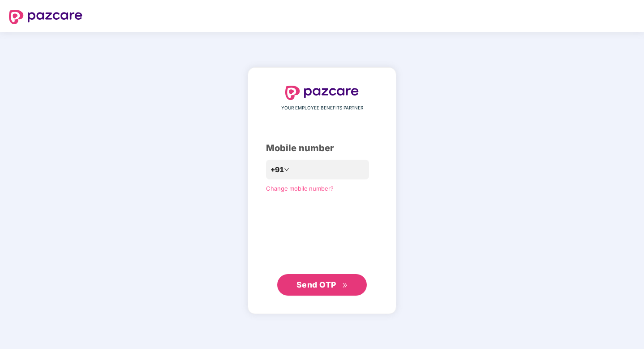 The width and height of the screenshot is (644, 349). I want to click on span: Send OTP, so click(316, 284).